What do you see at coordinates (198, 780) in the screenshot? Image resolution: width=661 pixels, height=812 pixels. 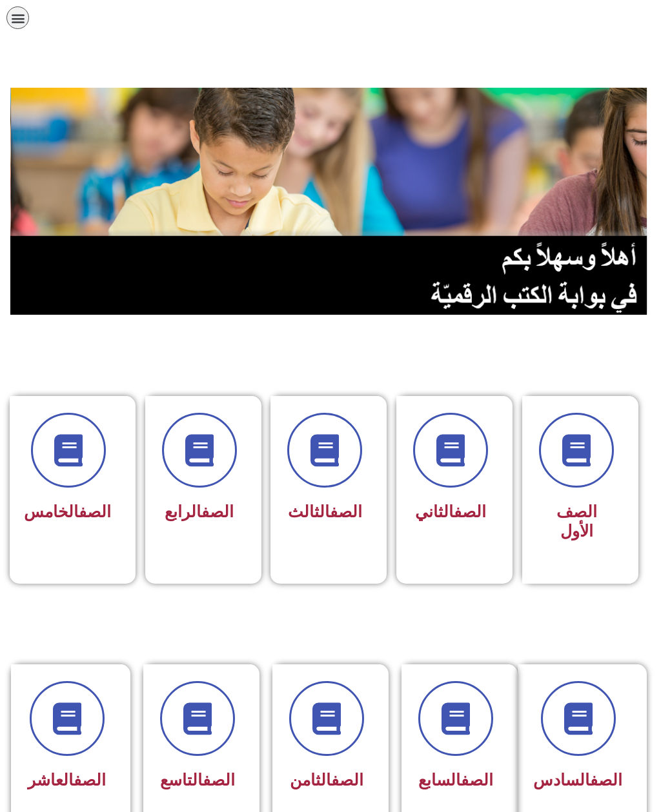 I see `span: التاسع` at bounding box center [198, 780].